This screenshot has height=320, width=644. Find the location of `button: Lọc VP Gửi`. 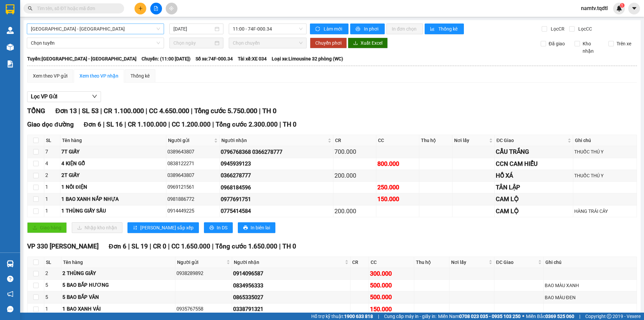

button: Lọc VP Gửi is located at coordinates (64, 97).